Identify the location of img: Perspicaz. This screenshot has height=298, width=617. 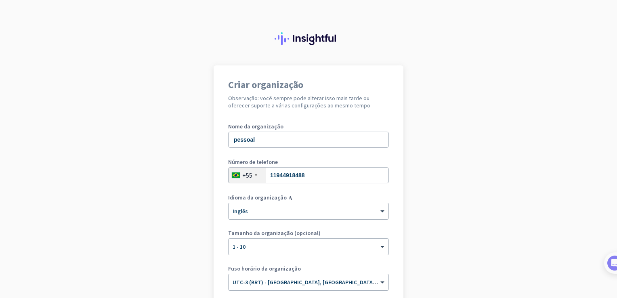
(308, 39).